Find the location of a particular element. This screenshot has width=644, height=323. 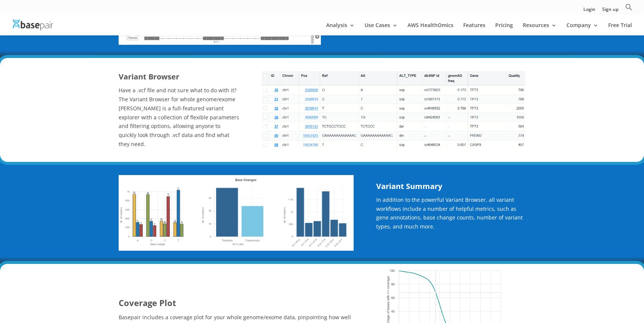

a: Search Icon Link is located at coordinates (629, 9).